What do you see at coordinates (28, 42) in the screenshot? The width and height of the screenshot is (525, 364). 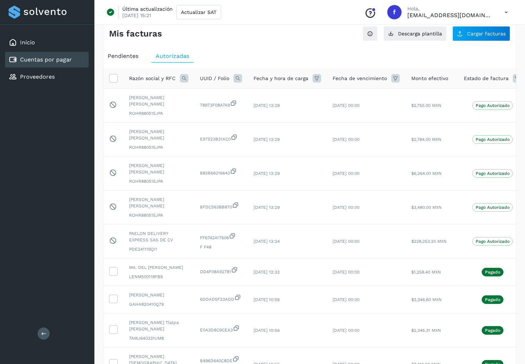 I see `a: Inicio` at bounding box center [28, 42].